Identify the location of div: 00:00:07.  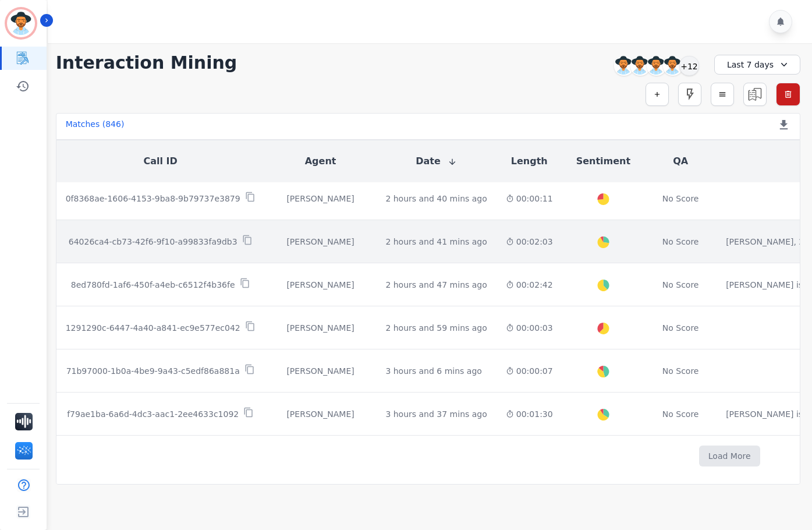
(529, 371).